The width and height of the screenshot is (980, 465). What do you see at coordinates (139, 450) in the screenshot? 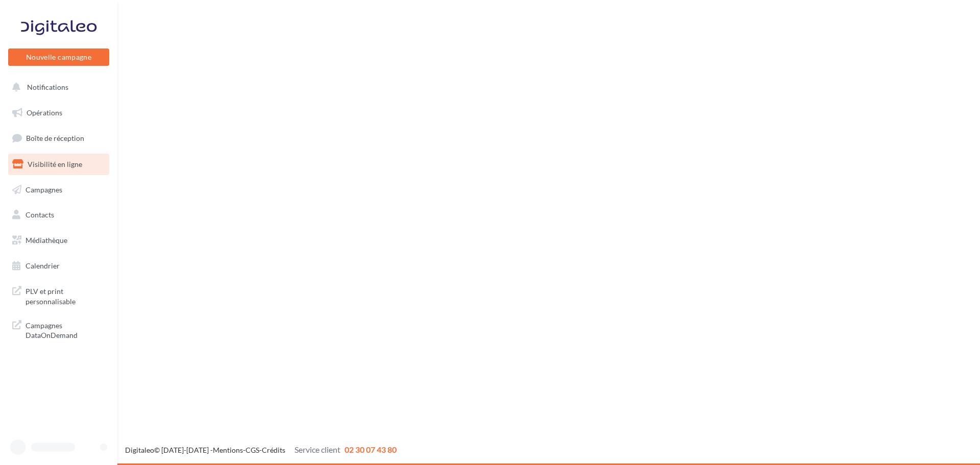
I see `a: Digitaleo` at bounding box center [139, 450].